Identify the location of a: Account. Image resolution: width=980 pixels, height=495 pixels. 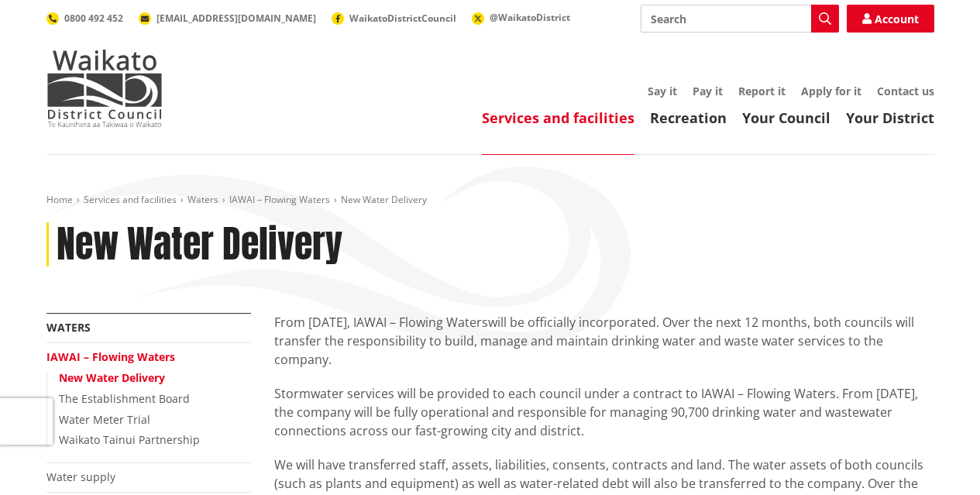
(889, 19).